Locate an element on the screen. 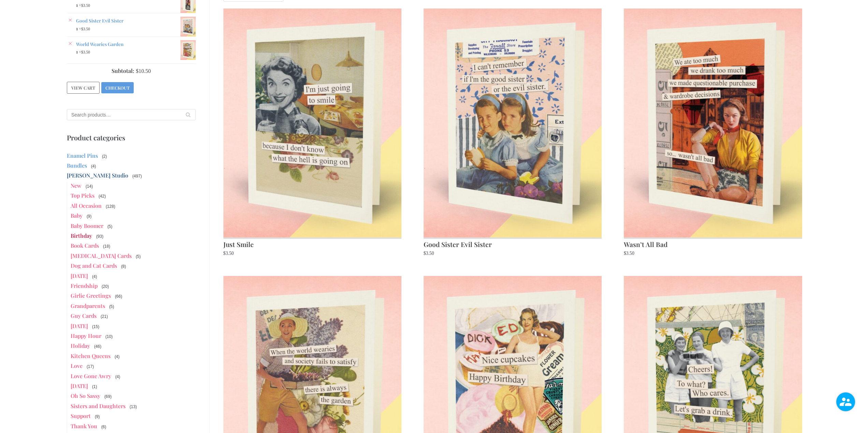 This screenshot has width=868, height=433. a: Remove World Wearies Garden from cart is located at coordinates (70, 44).